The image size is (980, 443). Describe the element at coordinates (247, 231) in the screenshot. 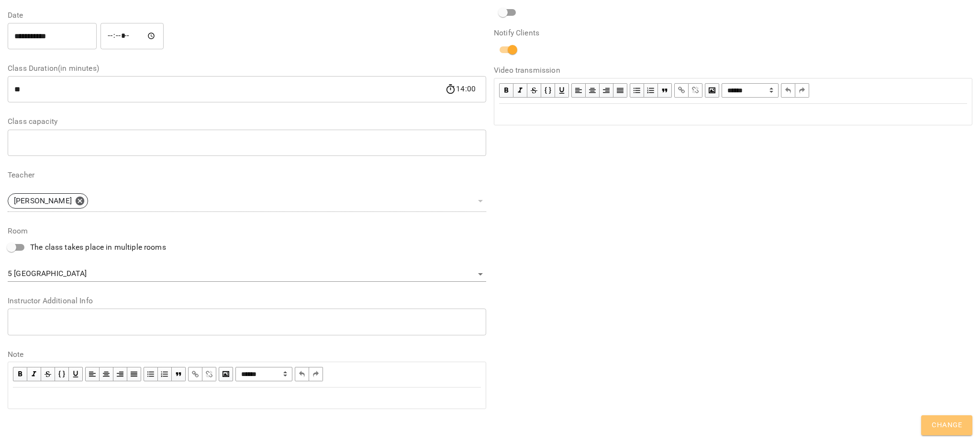

I see `label: Room` at that location.